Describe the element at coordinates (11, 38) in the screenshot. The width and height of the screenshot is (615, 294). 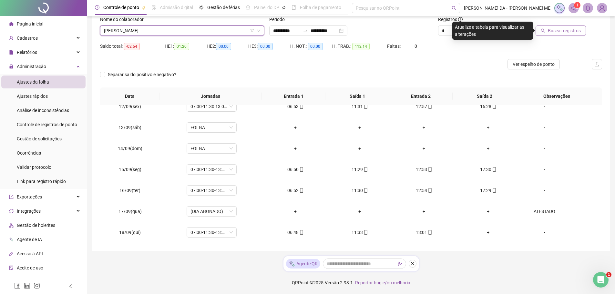
I see `span: user-add` at that location.